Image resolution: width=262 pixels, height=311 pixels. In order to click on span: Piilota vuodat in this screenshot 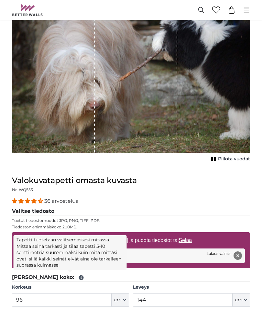, I will do `click(234, 159)`.